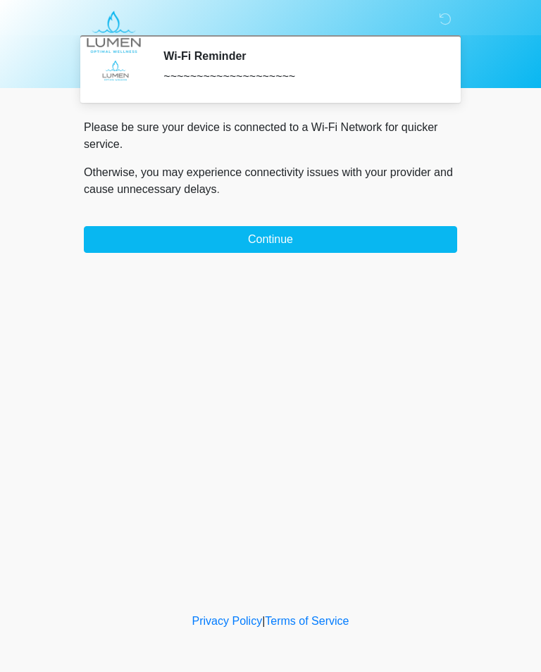  What do you see at coordinates (113, 32) in the screenshot?
I see `img: LUMEN Optimal Wellness Logo` at bounding box center [113, 32].